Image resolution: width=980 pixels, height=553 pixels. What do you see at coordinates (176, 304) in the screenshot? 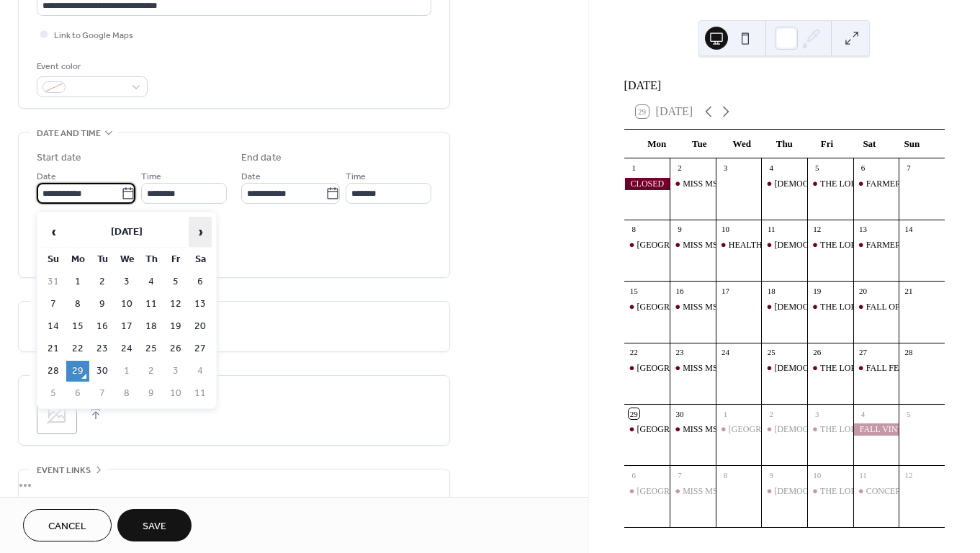
I see `td: 12` at bounding box center [176, 304].